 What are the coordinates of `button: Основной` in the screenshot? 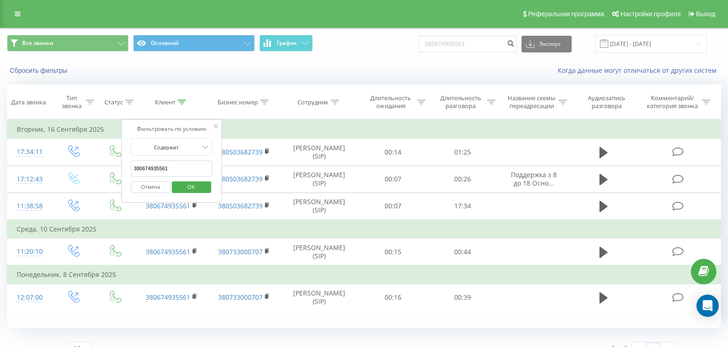 It's located at (194, 43).